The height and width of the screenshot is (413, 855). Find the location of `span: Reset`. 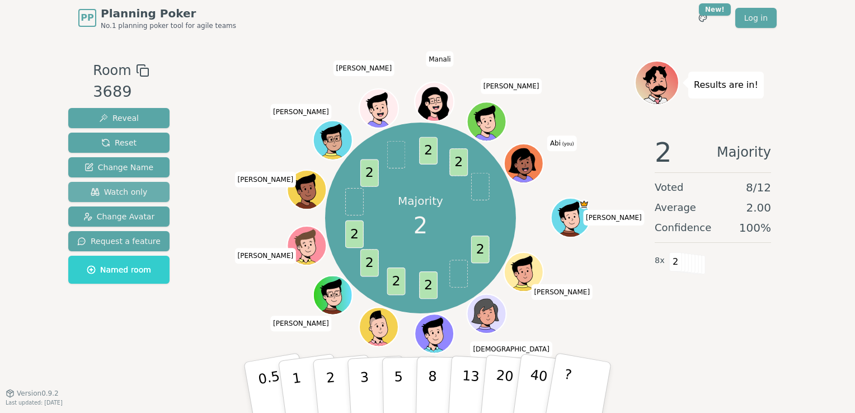

span: Reset is located at coordinates (119, 143).